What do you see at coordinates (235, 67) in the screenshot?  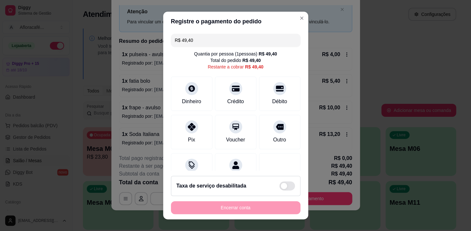 I see `div: Restante a cobrar` at bounding box center [235, 67].